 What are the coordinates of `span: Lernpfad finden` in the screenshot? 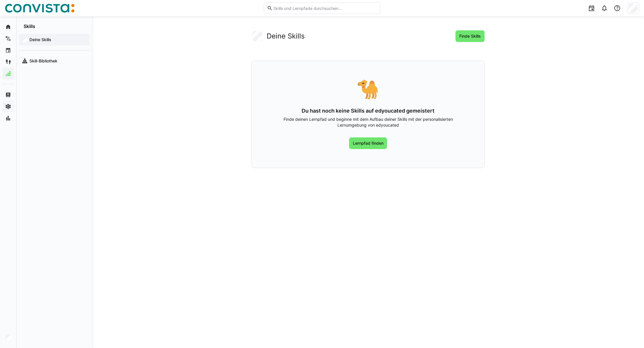 It's located at (368, 143).